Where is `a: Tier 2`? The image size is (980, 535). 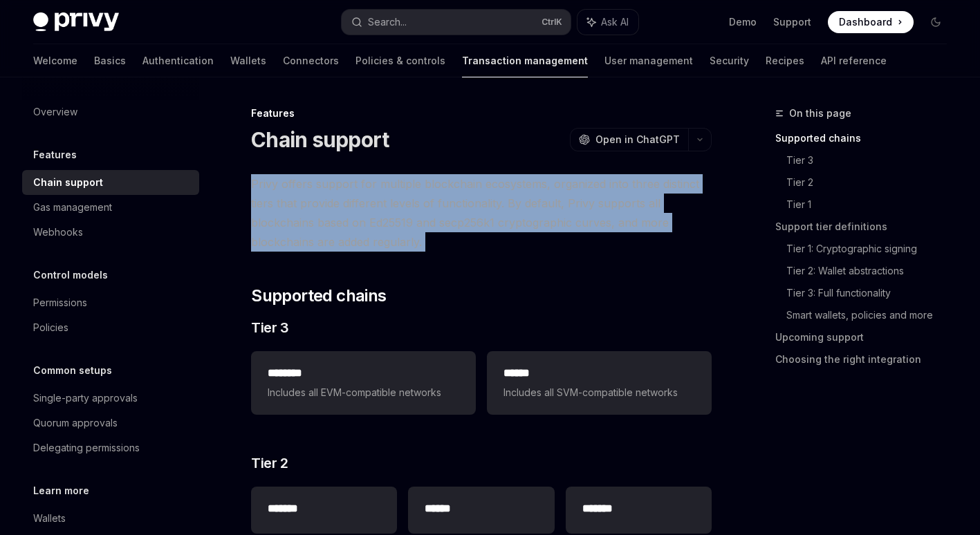
a: Tier 2 is located at coordinates (873, 183).